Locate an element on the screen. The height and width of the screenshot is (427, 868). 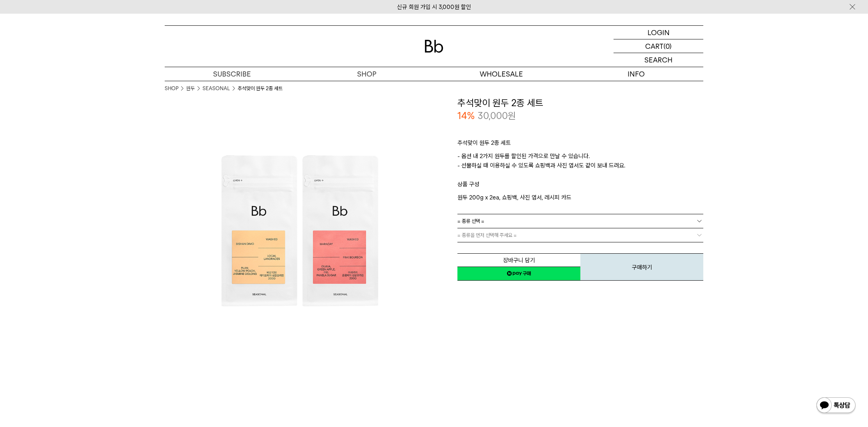
p: SEARCH is located at coordinates (659, 60).